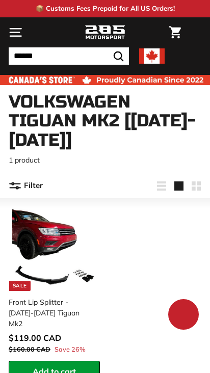  Describe the element at coordinates (184, 316) in the screenshot. I see `inbox-online-store-chat: Shopify online store chat` at that location.